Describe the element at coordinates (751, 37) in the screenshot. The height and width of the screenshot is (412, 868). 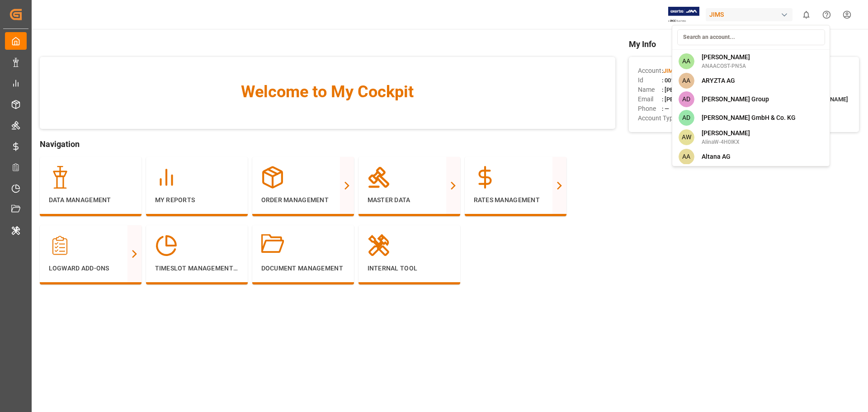
I see `input: Search an account...` at that location.